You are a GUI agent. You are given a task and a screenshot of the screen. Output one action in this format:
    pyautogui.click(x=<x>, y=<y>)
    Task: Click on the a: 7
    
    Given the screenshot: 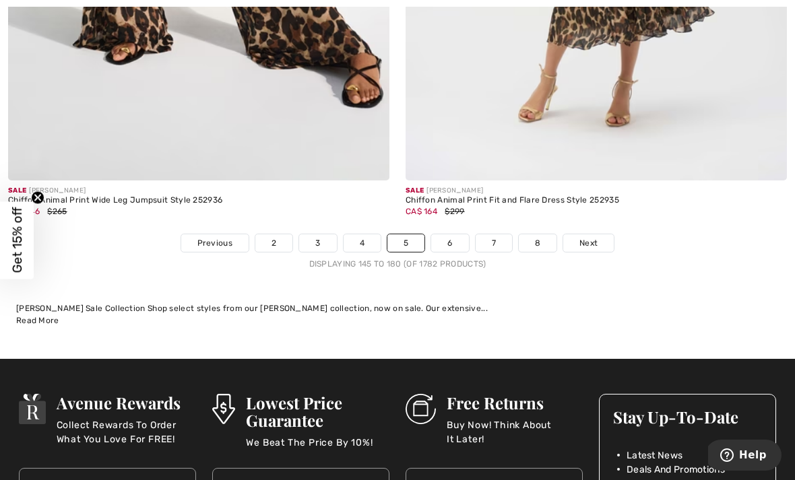 What is the action you would take?
    pyautogui.click(x=494, y=243)
    